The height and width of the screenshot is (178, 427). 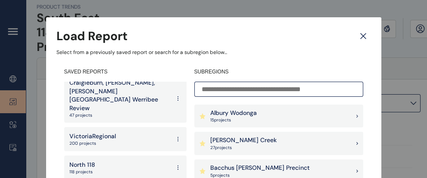 What do you see at coordinates (125, 72) in the screenshot?
I see `h4: SAVED REPORTS` at bounding box center [125, 72].